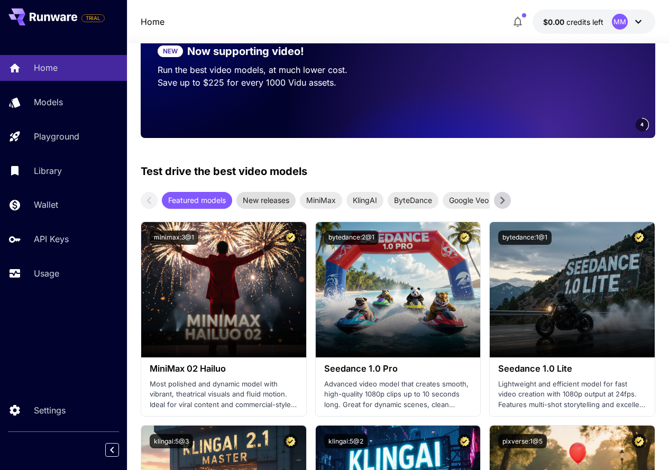  I want to click on p: Run the best video models, at much lower cost., so click(269, 70).